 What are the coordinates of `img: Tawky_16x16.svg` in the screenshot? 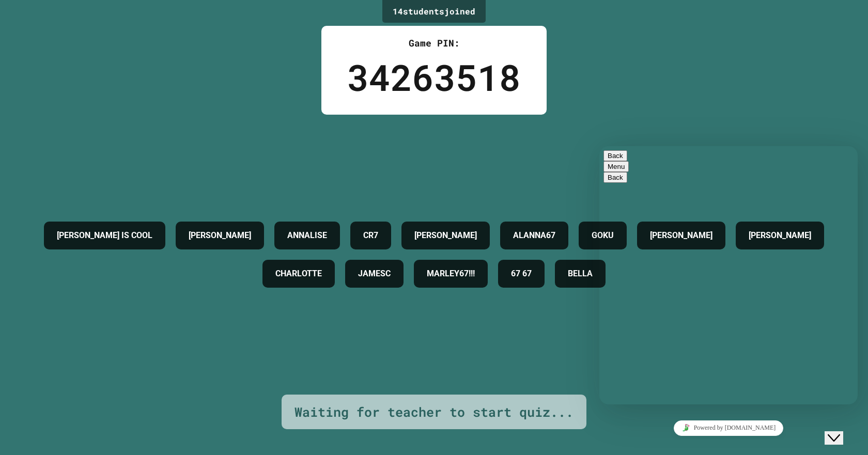 It's located at (87, 12).